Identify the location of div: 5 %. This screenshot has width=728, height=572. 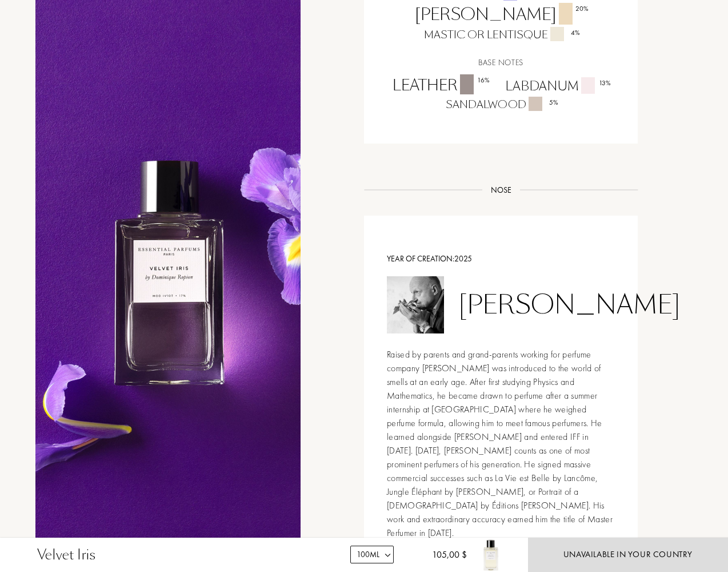
(554, 102).